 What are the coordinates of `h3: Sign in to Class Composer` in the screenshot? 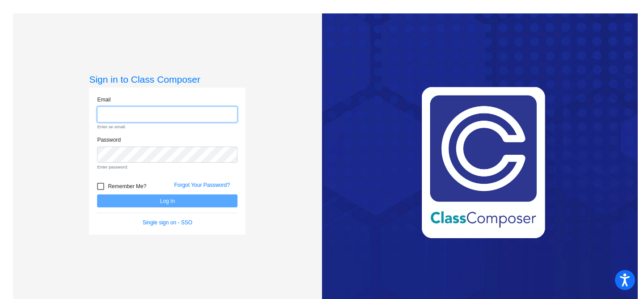 It's located at (167, 79).